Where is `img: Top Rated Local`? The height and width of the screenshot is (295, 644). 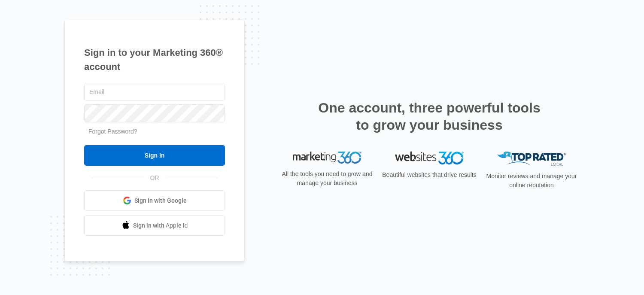 img: Top Rated Local is located at coordinates (532, 158).